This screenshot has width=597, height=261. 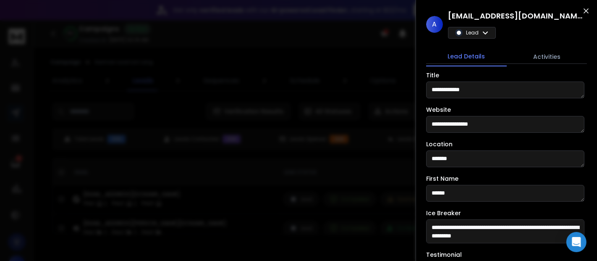 I want to click on label: Location, so click(x=439, y=144).